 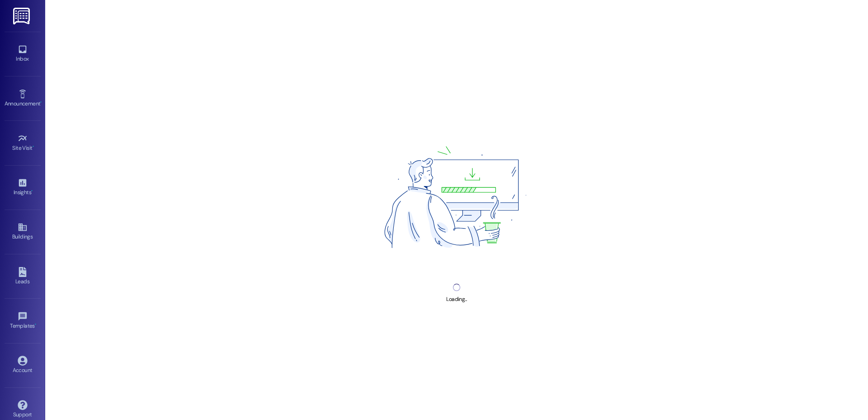 What do you see at coordinates (23, 231) in the screenshot?
I see `a: Buildings` at bounding box center [23, 231].